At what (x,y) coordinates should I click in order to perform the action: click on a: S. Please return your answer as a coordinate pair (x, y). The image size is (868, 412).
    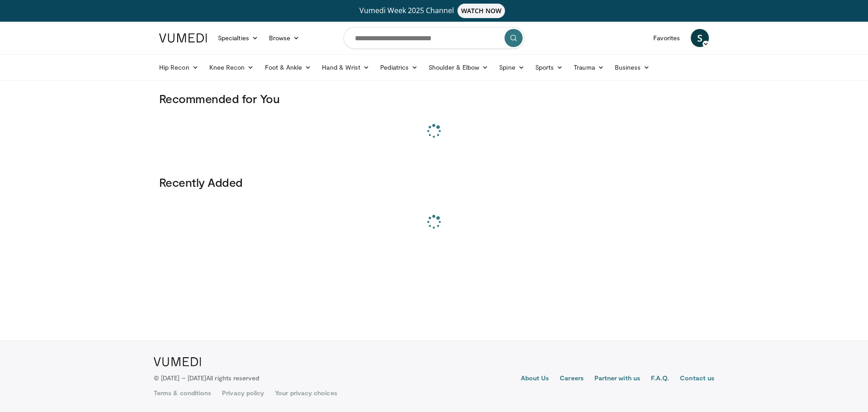
    Looking at the image, I should click on (700, 38).